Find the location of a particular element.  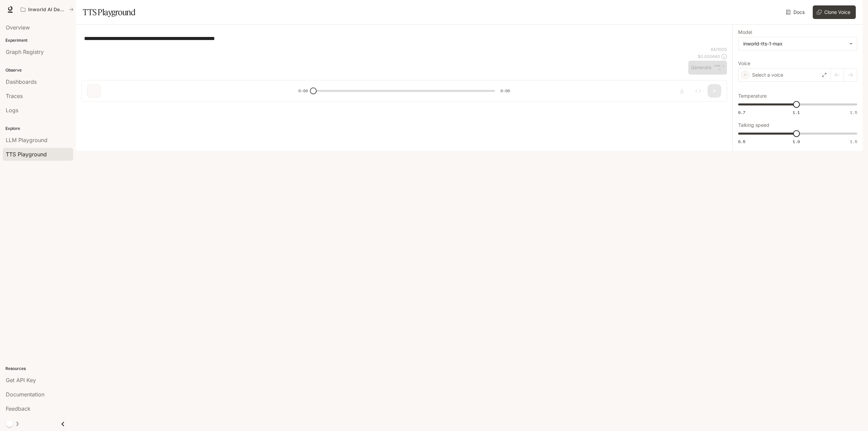

span: 0.5 is located at coordinates (742, 142).